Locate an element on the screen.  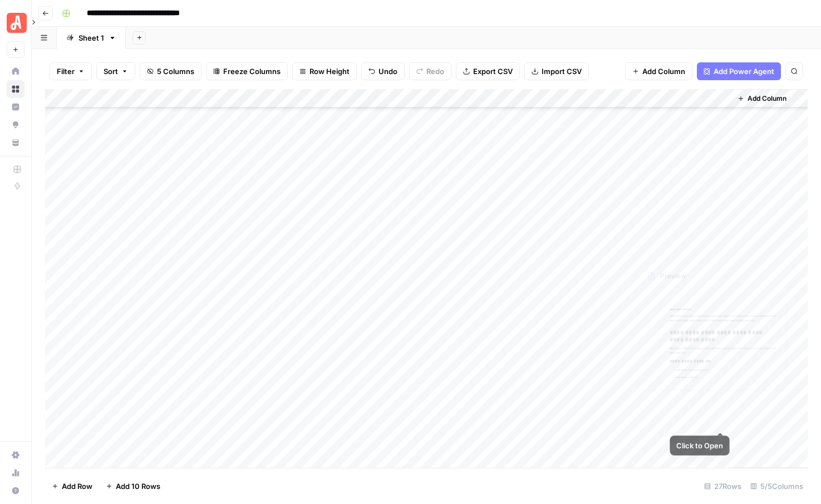
span: Export CSV is located at coordinates (493, 71).